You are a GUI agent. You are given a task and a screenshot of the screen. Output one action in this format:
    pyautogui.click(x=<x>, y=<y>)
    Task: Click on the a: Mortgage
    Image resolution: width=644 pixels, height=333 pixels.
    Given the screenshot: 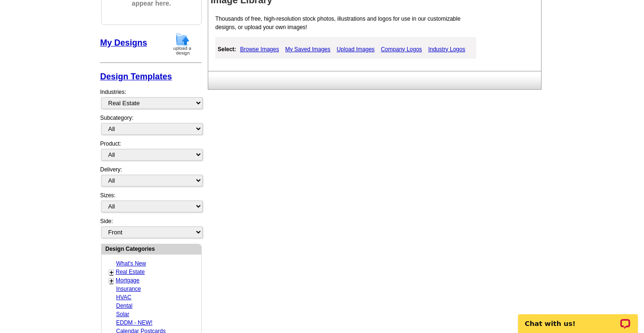 What is the action you would take?
    pyautogui.click(x=127, y=281)
    